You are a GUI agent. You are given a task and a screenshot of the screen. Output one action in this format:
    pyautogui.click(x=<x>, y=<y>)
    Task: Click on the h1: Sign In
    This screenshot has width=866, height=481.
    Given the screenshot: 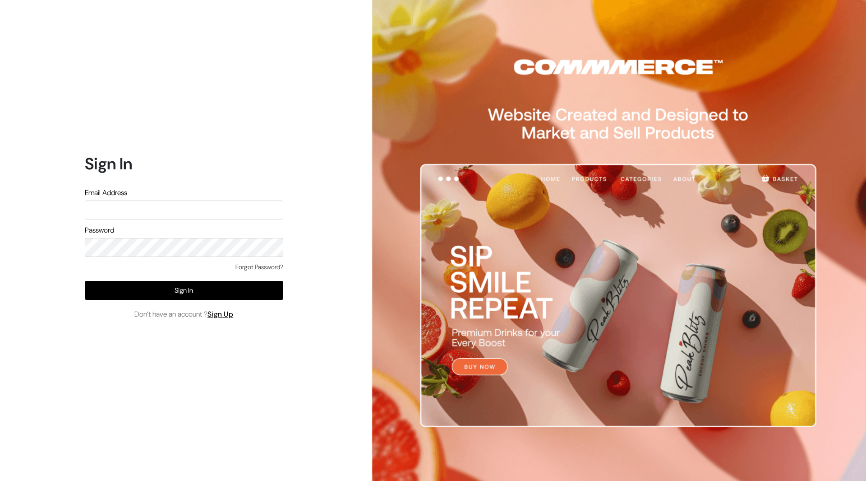 What is the action you would take?
    pyautogui.click(x=184, y=163)
    